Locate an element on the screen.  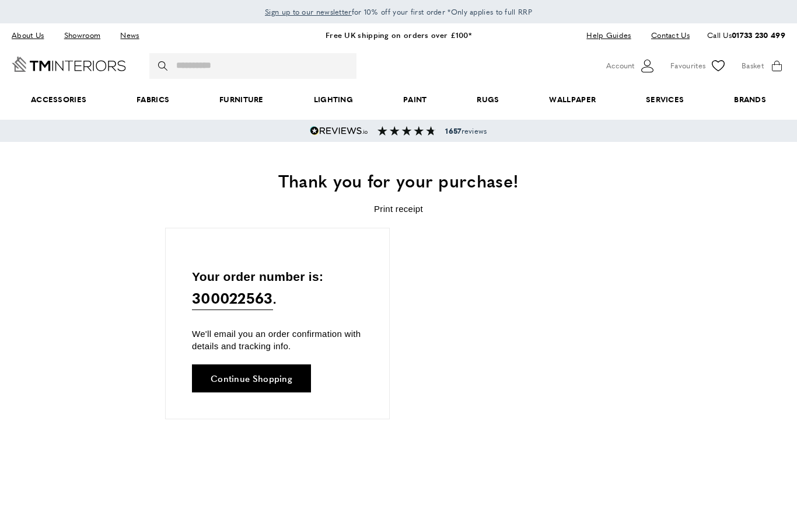
a: Furniture is located at coordinates (242, 99).